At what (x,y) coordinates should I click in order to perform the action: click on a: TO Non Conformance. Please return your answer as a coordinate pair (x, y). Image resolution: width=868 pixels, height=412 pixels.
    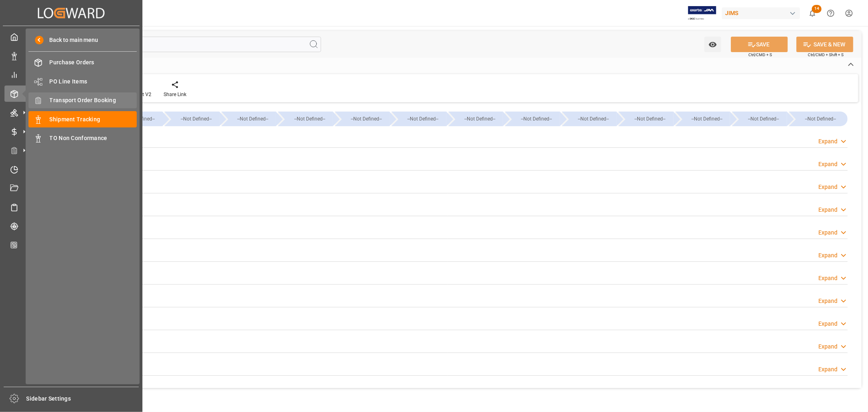
    Looking at the image, I should click on (83, 138).